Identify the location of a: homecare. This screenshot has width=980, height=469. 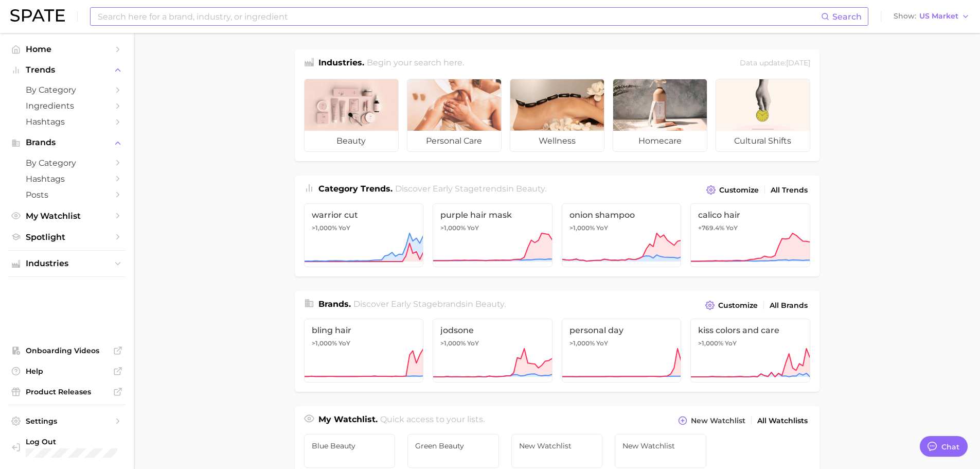
(660, 115).